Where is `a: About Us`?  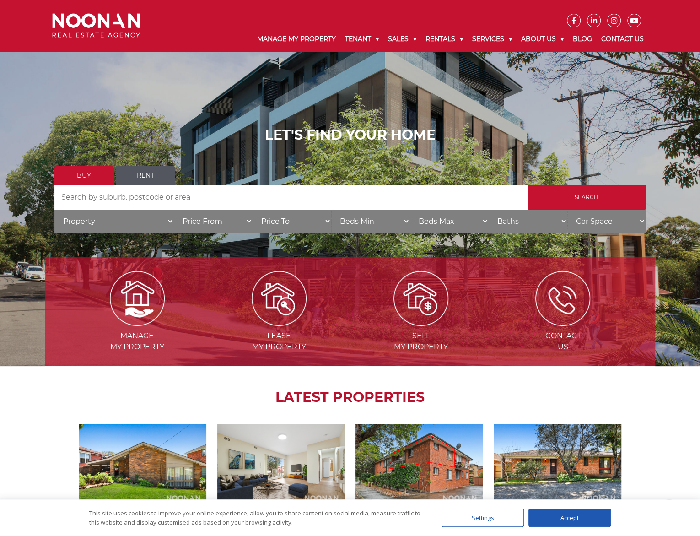
a: About Us is located at coordinates (542, 39).